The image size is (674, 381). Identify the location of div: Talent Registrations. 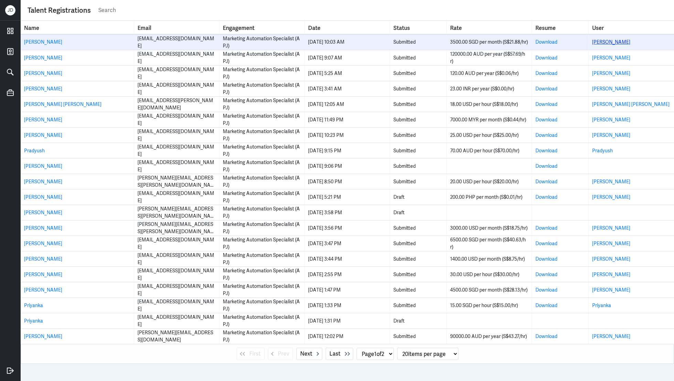
(59, 10).